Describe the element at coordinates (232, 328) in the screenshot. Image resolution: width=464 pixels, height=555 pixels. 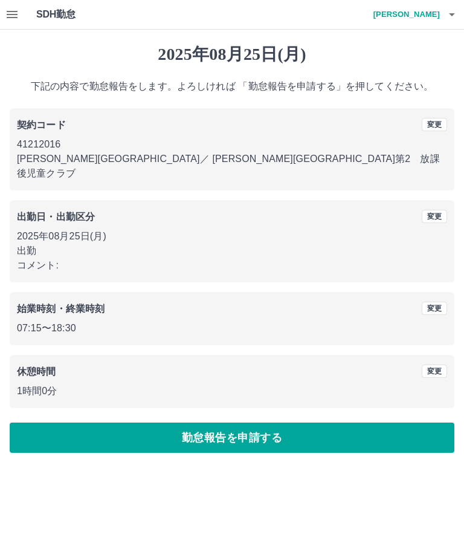
I see `p: 07:15 〜 18:30` at that location.